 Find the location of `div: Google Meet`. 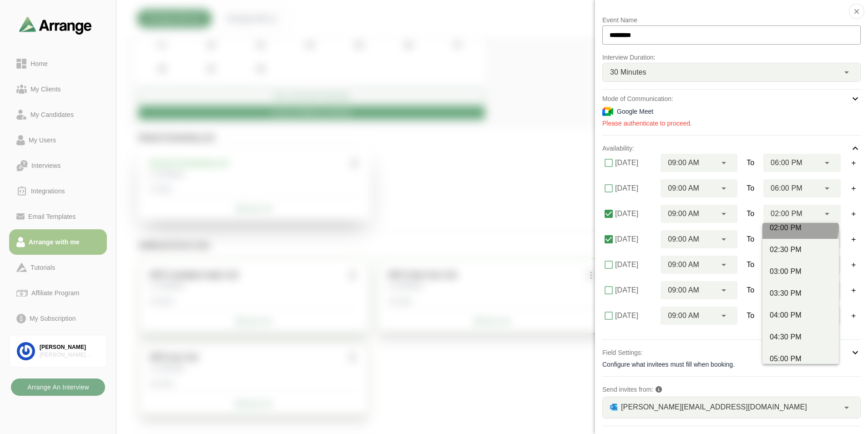

div: Google Meet is located at coordinates (732, 112).